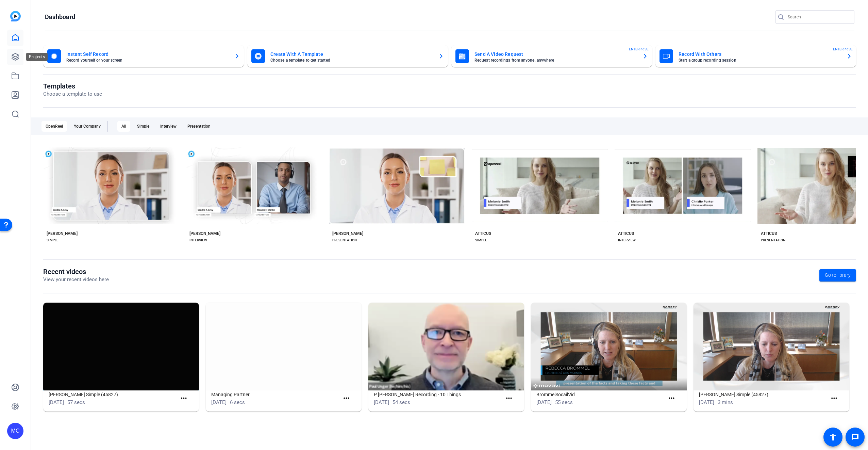  I want to click on p: Choose a template to use, so click(73, 94).